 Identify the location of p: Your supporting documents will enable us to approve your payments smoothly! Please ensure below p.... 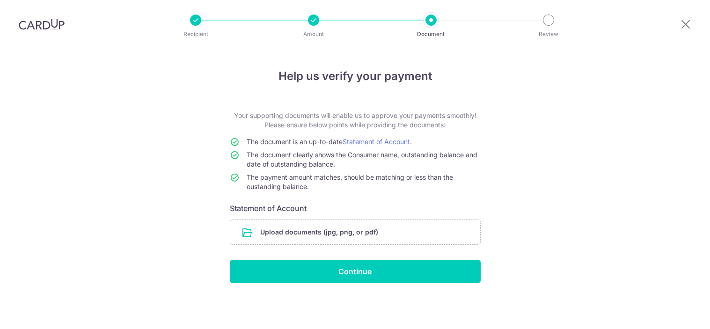
(355, 120).